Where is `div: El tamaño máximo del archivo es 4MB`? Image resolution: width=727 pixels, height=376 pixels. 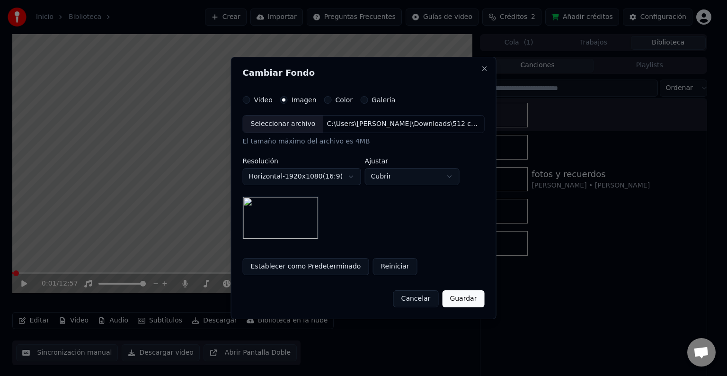
div: El tamaño máximo del archivo es 4MB is located at coordinates (364, 142).